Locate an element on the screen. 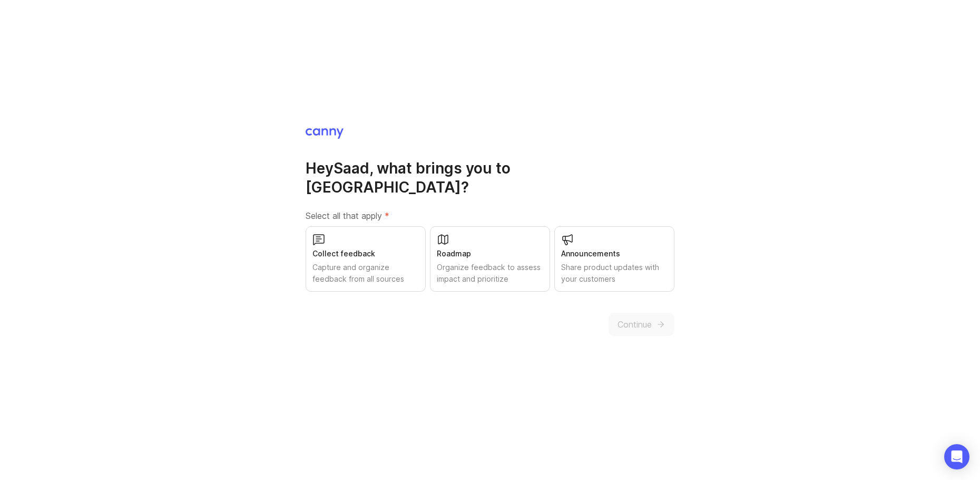 The height and width of the screenshot is (480, 980). button: Continue is located at coordinates (642, 324).